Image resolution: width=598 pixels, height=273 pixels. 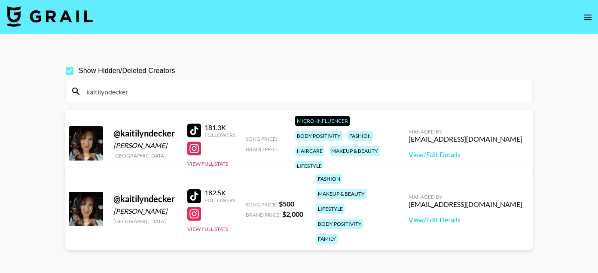 What do you see at coordinates (322, 121) in the screenshot?
I see `div: Micro-Influencer` at bounding box center [322, 121].